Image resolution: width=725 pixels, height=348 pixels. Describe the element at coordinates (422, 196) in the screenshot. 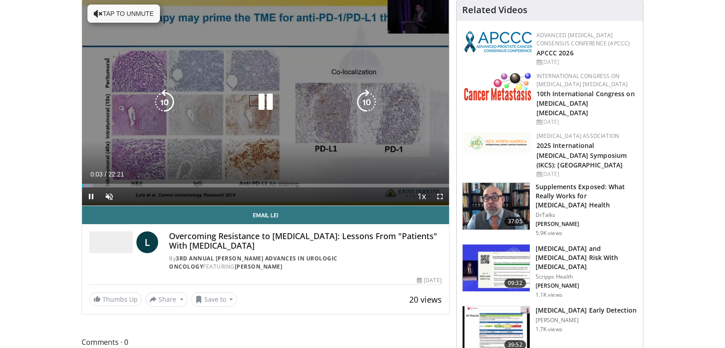

I see `button: Playback Rate` at that location.